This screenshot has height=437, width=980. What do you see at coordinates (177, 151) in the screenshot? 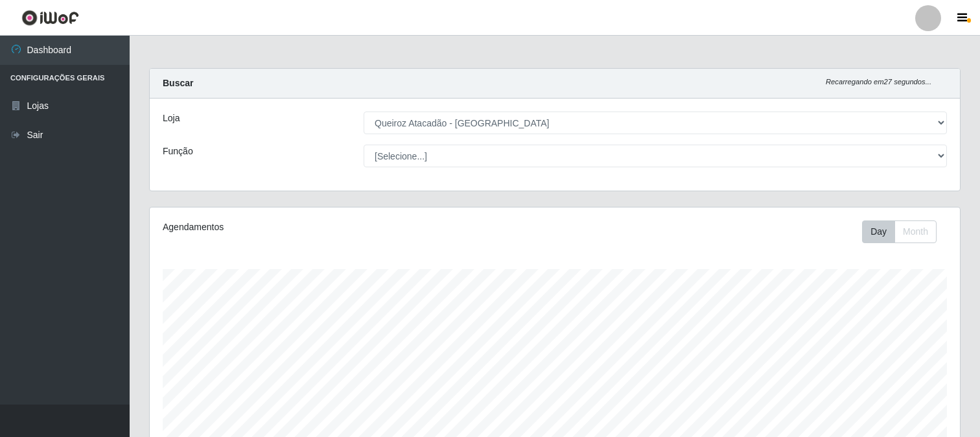
I see `label: Função` at bounding box center [177, 151].